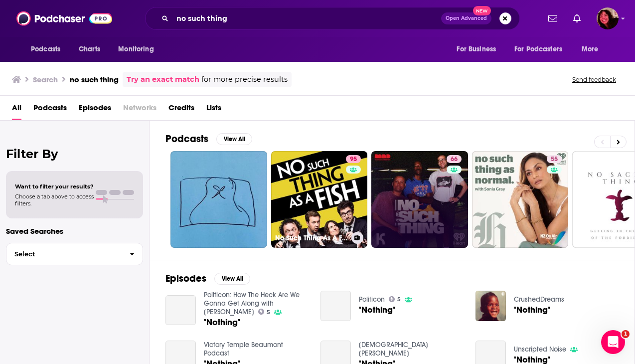 This screenshot has height=364, width=635. What do you see at coordinates (64, 254) in the screenshot?
I see `span: Select` at bounding box center [64, 254].